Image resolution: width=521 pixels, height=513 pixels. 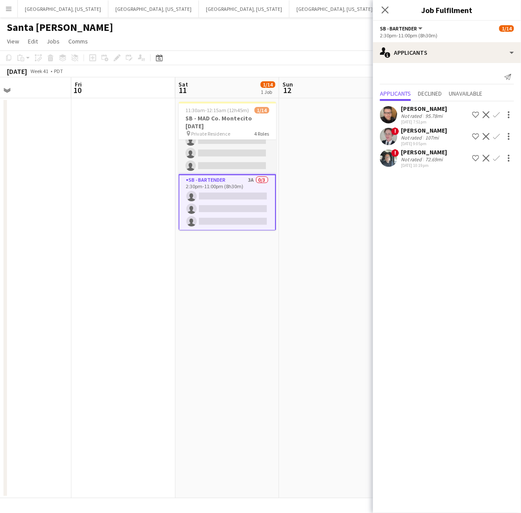 I want to click on span: Sun, so click(x=288, y=84).